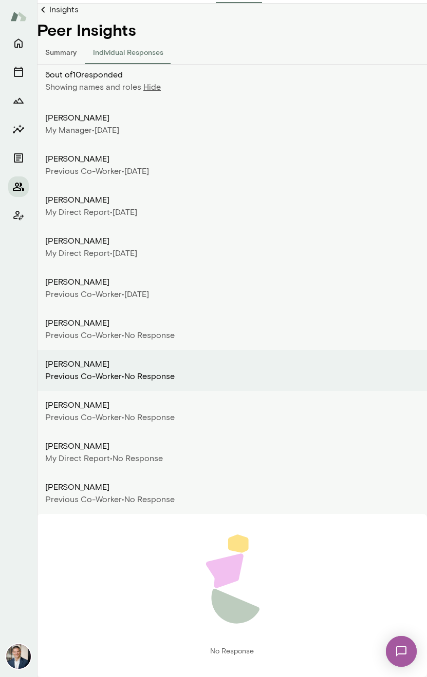 The height and width of the screenshot is (677, 427). Describe the element at coordinates (128, 52) in the screenshot. I see `button: Individual Responses` at that location.